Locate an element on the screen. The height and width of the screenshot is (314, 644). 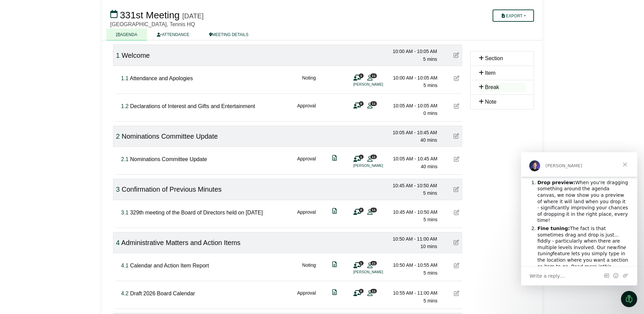
a: ATTENDANCE is located at coordinates (173, 34).